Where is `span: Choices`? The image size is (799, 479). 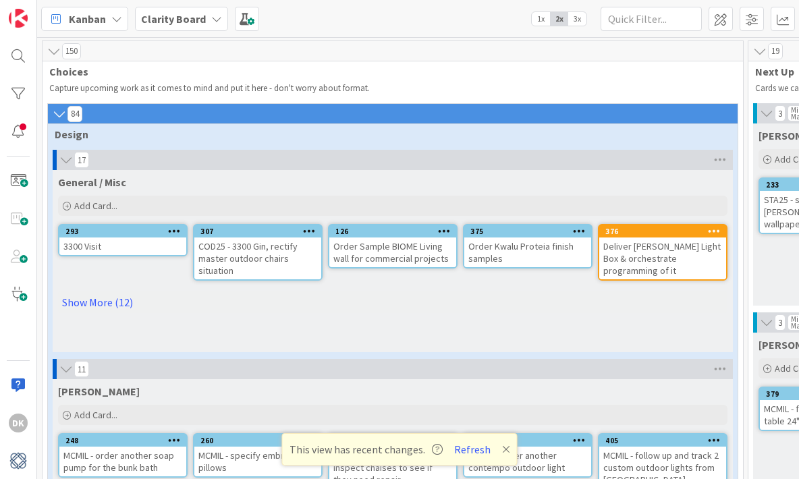 span: Choices is located at coordinates (387, 72).